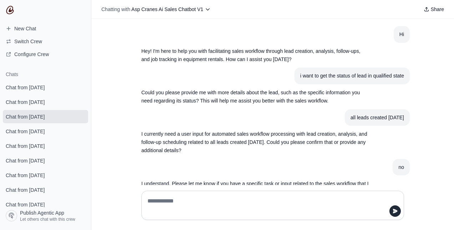  Describe the element at coordinates (31, 54) in the screenshot. I see `span: Configure Crew` at that location.